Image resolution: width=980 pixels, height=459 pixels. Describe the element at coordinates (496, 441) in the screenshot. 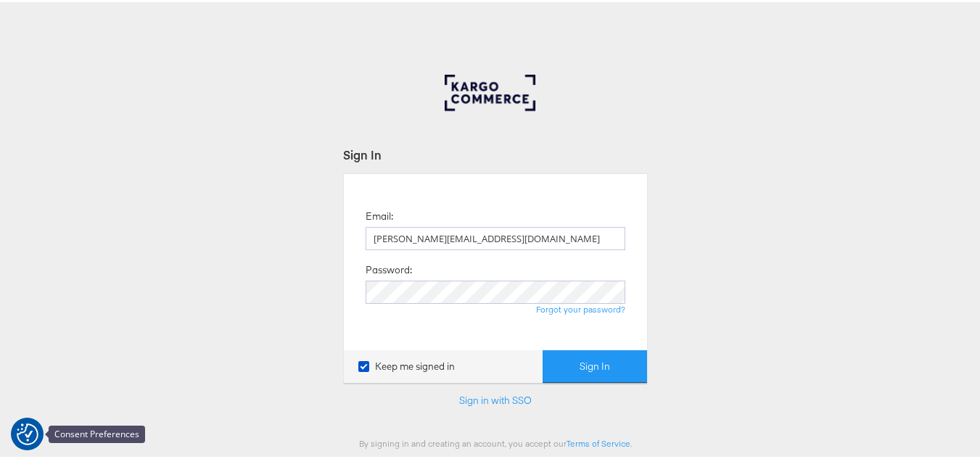

I see `div: By signing in and creating an account, you accept our .` at that location.